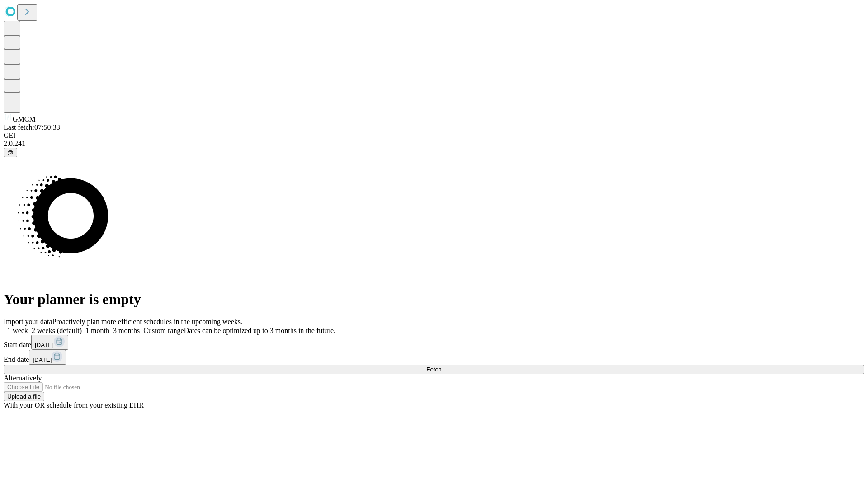  Describe the element at coordinates (434, 144) in the screenshot. I see `div: 2.0.241` at that location.